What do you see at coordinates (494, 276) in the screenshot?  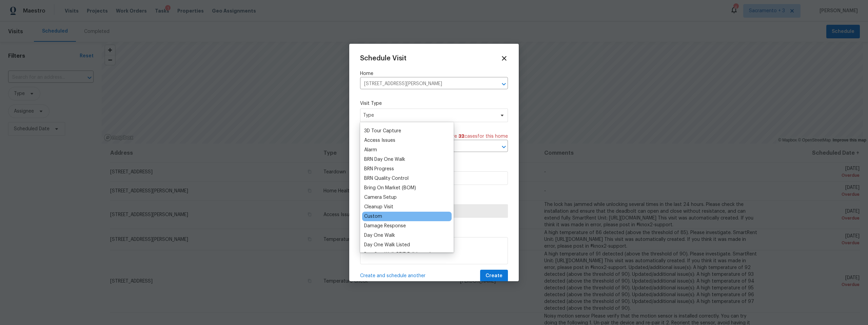 I see `span: Create` at bounding box center [494, 276].